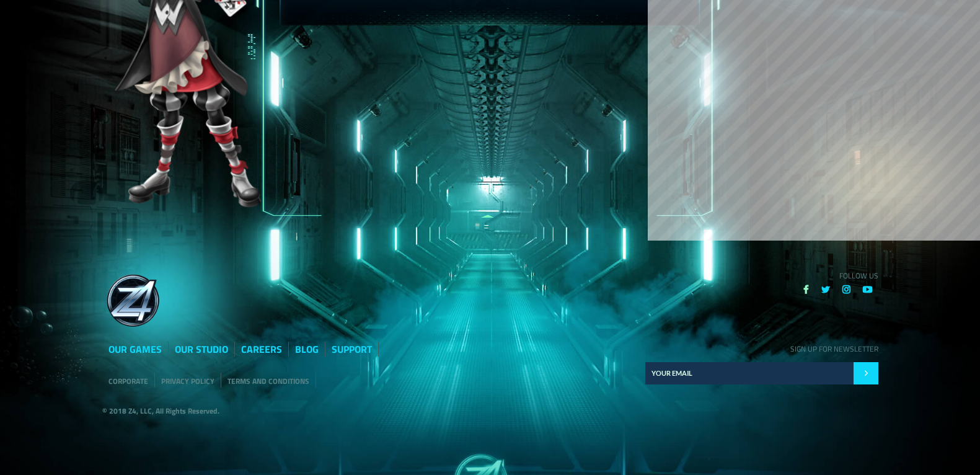 The width and height of the screenshot is (980, 475). What do you see at coordinates (762, 349) in the screenshot?
I see `p: SIGN UP FOR NEWSLETTER` at bounding box center [762, 349].